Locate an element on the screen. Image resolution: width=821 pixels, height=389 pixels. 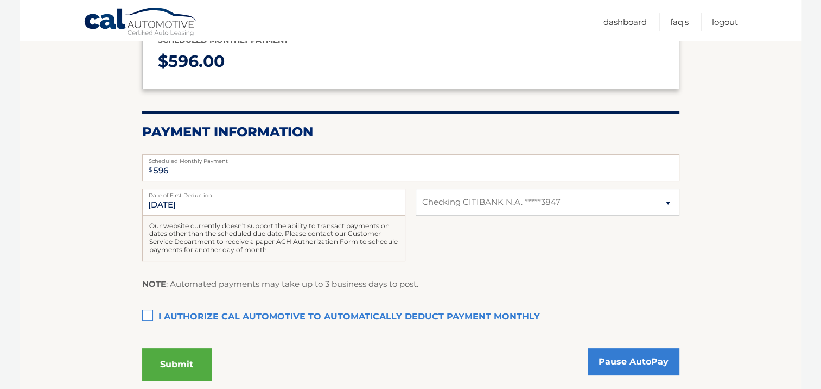
a: Logout is located at coordinates (725, 22).